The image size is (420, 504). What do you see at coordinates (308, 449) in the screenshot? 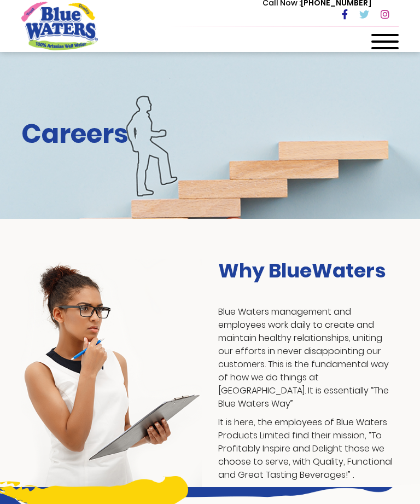
I see `p: It is here, the employees of Blue Waters Products Limited find their mission, “To Profitably Insp...` at bounding box center [308, 449].